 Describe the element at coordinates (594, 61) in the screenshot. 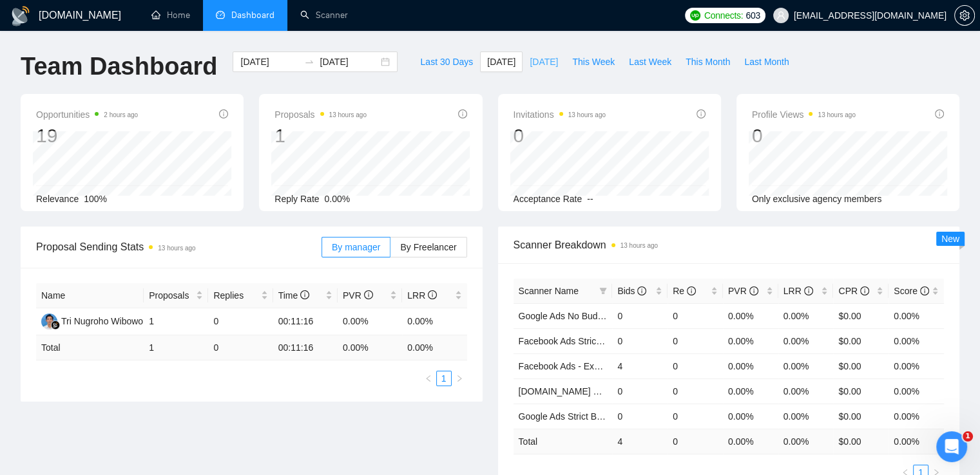

I see `span: This Week` at that location.